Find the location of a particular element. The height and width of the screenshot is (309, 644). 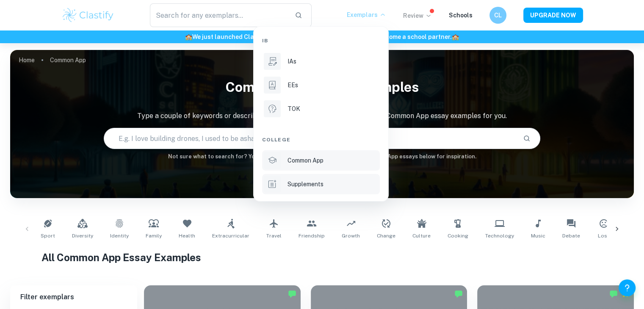

a: IAs is located at coordinates (321, 61).